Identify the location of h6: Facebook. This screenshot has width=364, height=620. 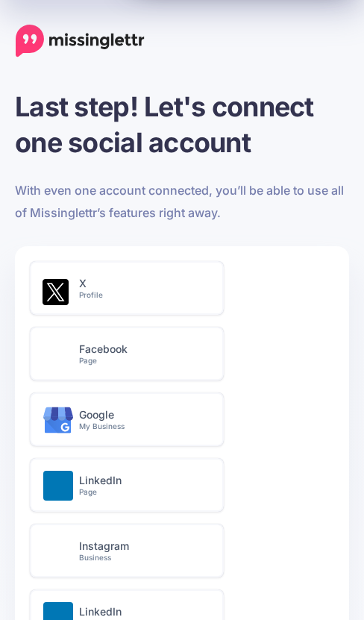
(143, 355).